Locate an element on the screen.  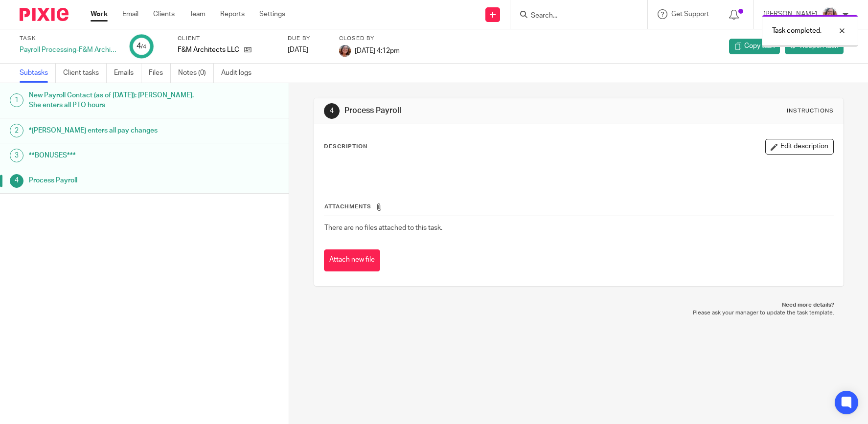
a: Reports is located at coordinates (232, 14).